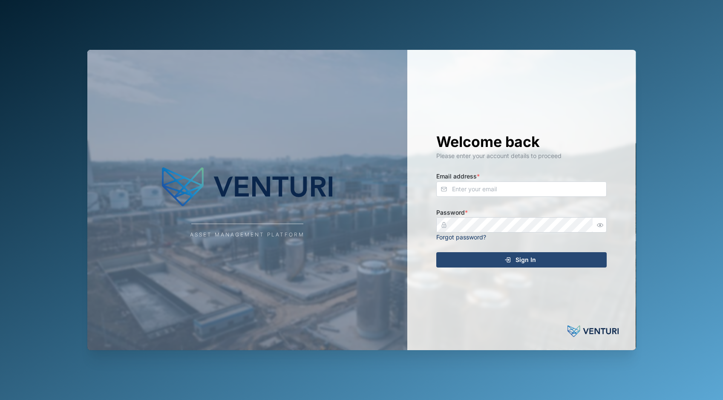 Image resolution: width=723 pixels, height=400 pixels. What do you see at coordinates (247, 187) in the screenshot?
I see `img: Company Logo` at bounding box center [247, 187].